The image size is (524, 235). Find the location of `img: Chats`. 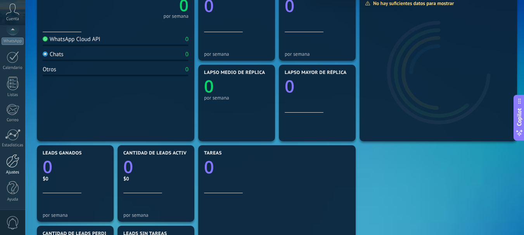

img: Chats is located at coordinates (45, 54).